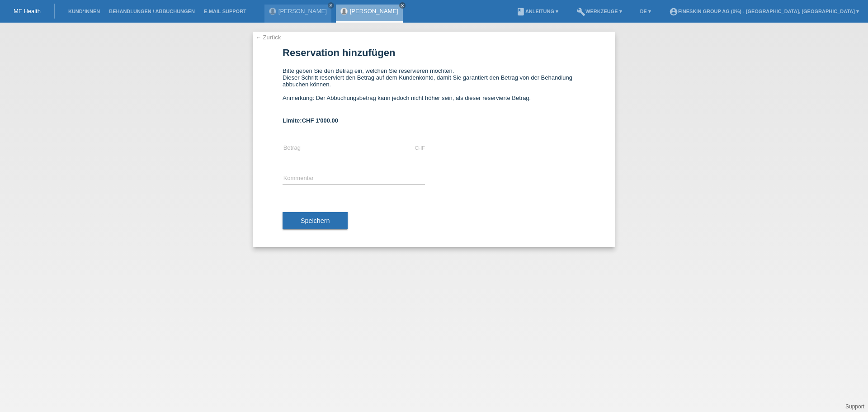 This screenshot has height=412, width=868. Describe the element at coordinates (310, 120) in the screenshot. I see `b: Limite:` at that location.